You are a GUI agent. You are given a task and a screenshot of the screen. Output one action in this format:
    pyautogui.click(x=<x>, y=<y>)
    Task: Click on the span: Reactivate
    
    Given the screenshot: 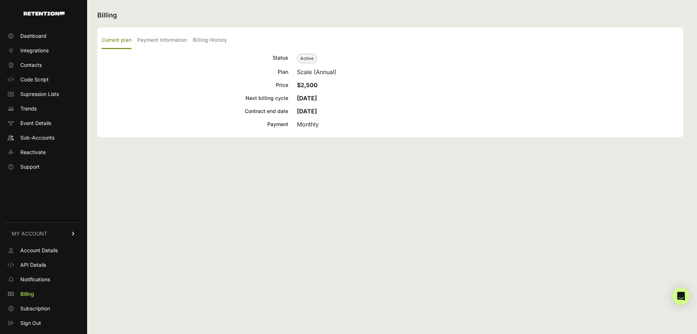 What is the action you would take?
    pyautogui.click(x=33, y=152)
    